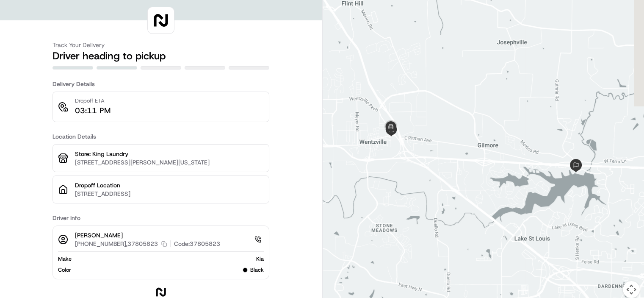 The width and height of the screenshot is (644, 298). Describe the element at coordinates (170, 154) in the screenshot. I see `p: Store: King Laundry` at that location.